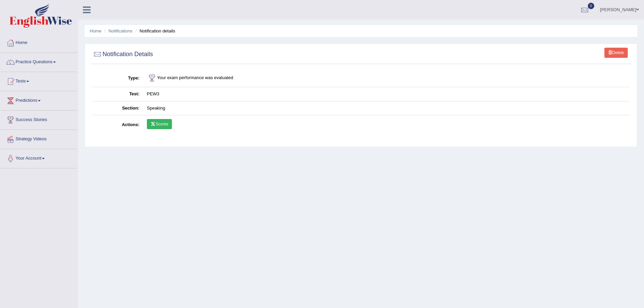 Image resolution: width=644 pixels, height=308 pixels. Describe the element at coordinates (118, 94) in the screenshot. I see `th: Test` at that location.